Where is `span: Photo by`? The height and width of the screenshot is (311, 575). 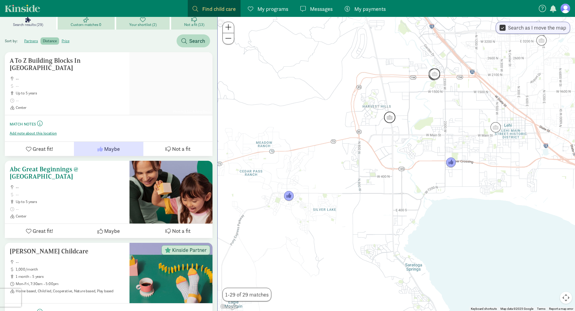
span: Photo by is located at coordinates (192, 111).